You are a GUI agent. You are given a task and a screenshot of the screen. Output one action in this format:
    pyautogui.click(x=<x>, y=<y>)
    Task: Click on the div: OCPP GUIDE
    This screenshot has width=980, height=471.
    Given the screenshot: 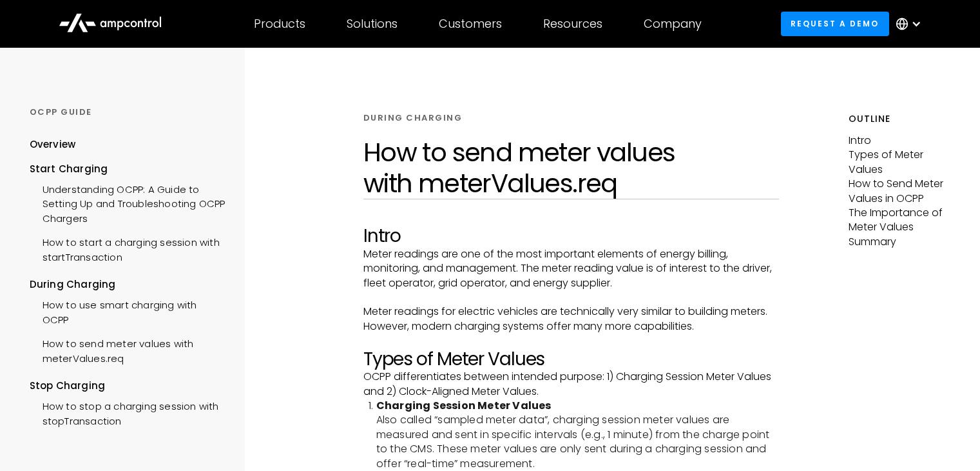 What is the action you would take?
    pyautogui.click(x=127, y=112)
    